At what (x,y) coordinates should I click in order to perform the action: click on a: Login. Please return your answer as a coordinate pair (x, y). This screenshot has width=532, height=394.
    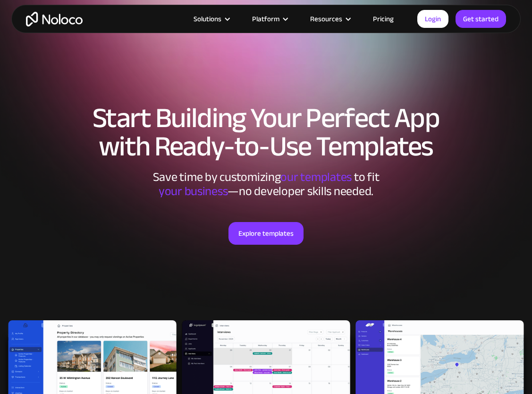
    Looking at the image, I should click on (433, 19).